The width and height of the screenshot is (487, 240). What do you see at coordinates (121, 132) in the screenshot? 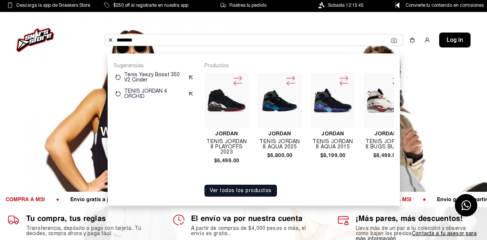
I see `span: Women` at bounding box center [121, 132].